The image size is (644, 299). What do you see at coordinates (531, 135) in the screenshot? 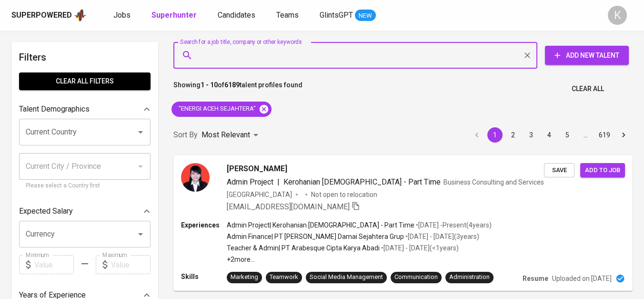
I see `button: Go to page 3` at bounding box center [531, 135].